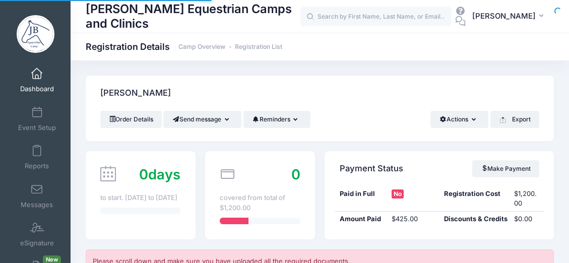 The image size is (569, 263). Describe the element at coordinates (376, 17) in the screenshot. I see `input: Search by First Name, Last Name, or Email...` at that location.